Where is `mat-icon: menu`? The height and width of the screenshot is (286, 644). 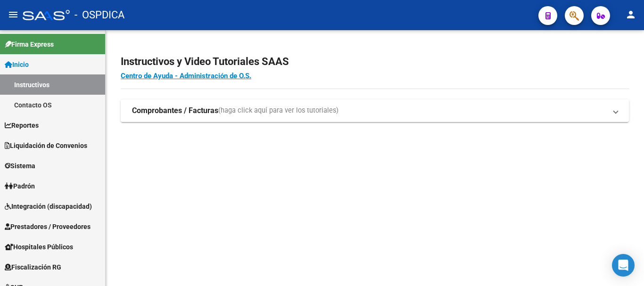
mat-icon: menu is located at coordinates (13, 15).